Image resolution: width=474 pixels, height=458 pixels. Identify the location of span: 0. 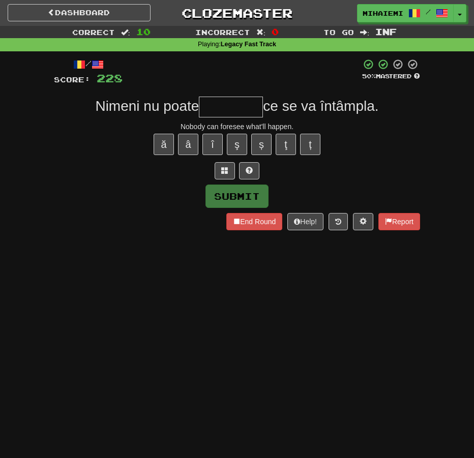
(275, 32).